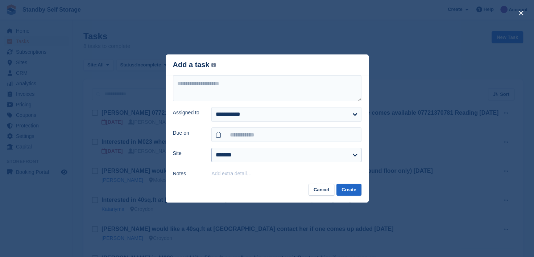 This screenshot has height=257, width=534. What do you see at coordinates (349, 189) in the screenshot?
I see `button: Create` at bounding box center [349, 189].